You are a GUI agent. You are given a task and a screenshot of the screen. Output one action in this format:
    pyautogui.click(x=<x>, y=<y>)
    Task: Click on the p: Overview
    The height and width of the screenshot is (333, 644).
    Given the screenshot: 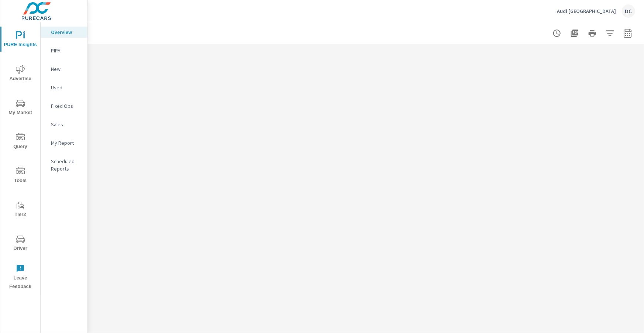 What is the action you would take?
    pyautogui.click(x=66, y=32)
    